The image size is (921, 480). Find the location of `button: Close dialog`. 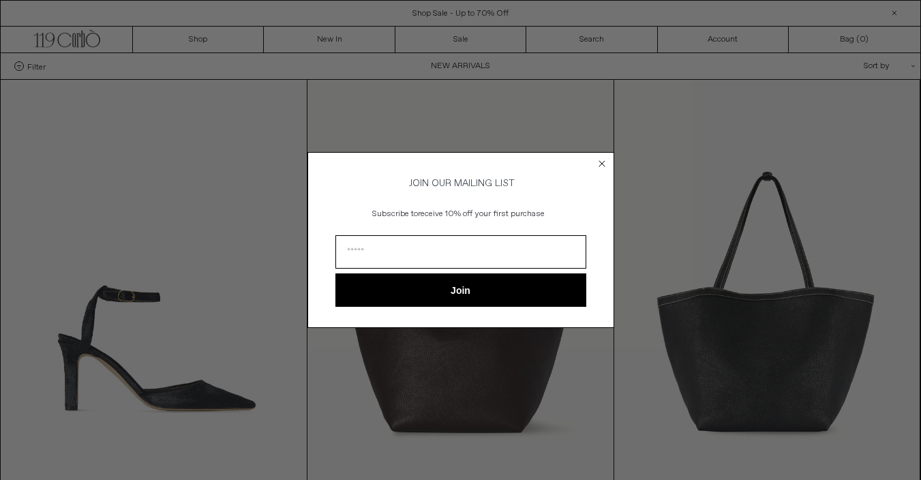

button: Close dialog is located at coordinates (602, 164).